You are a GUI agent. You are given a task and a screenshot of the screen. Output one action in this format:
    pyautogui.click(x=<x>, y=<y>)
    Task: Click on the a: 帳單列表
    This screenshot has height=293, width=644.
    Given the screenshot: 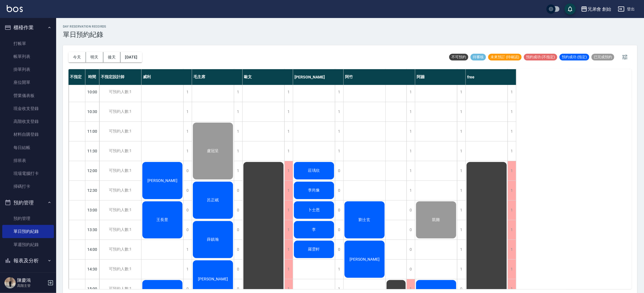 What is the action you would take?
    pyautogui.click(x=28, y=57)
    